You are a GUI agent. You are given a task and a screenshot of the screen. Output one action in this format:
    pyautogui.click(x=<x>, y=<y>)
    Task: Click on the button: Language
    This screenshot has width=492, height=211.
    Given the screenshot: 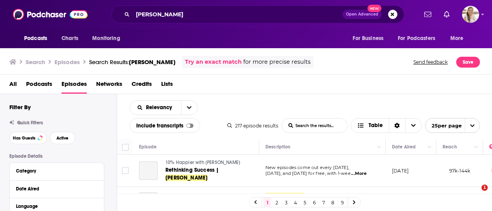 What is the action you would take?
    pyautogui.click(x=57, y=206)
    